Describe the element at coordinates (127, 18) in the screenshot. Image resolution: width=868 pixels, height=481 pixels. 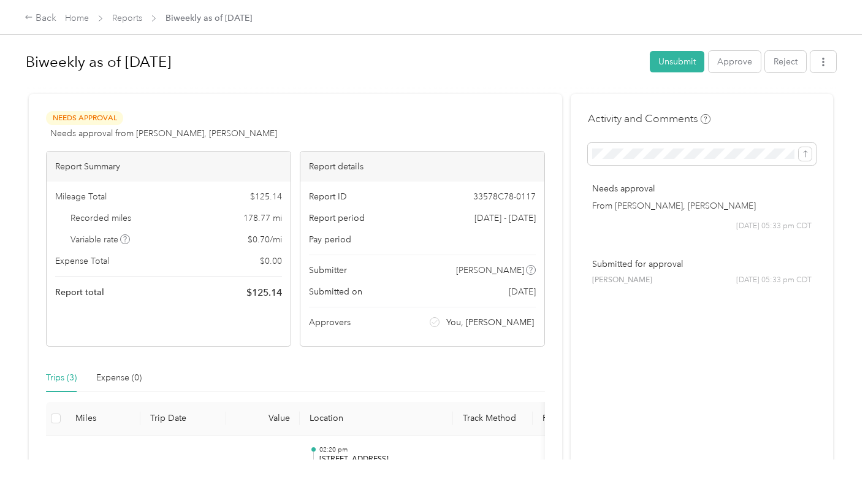
I see `a: Reports` at that location.